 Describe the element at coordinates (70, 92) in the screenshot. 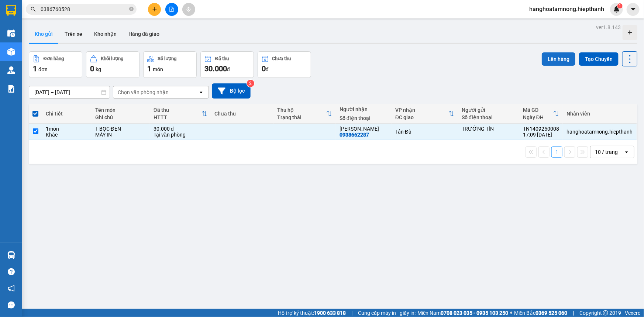

I see `input: Select a date range.` at that location.